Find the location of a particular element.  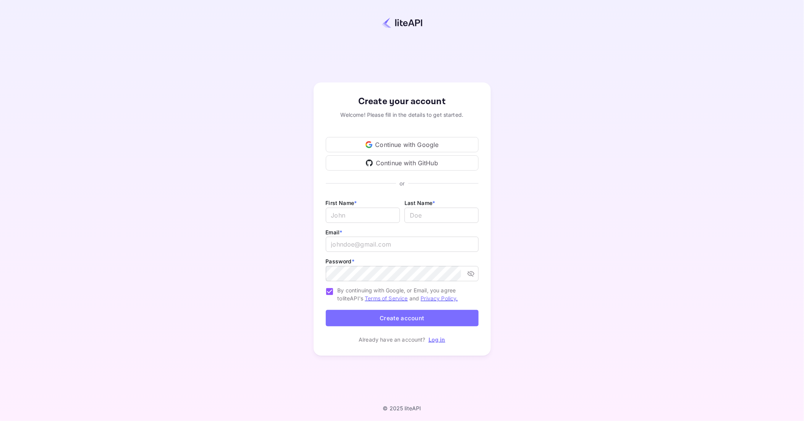

p: Already have an account? is located at coordinates (392, 339).